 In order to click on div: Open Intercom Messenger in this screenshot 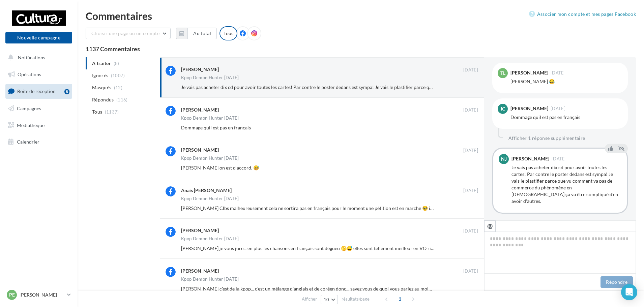, I will do `click(629, 292)`.